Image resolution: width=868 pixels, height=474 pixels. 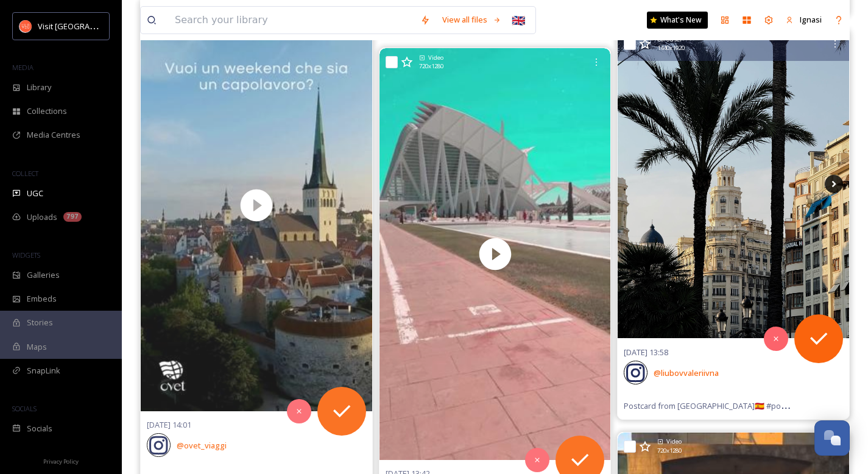 I want to click on video: #Valencia, so click(x=496, y=254).